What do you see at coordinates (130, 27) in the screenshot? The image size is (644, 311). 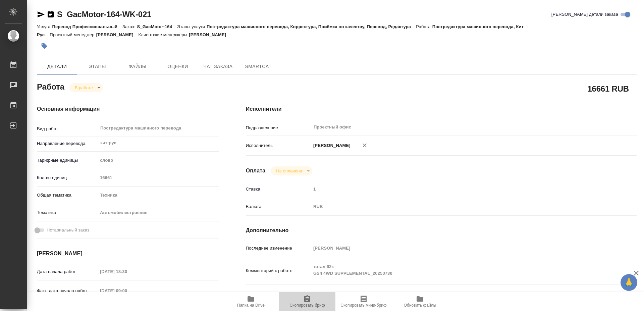 I see `p: Заказ:` at bounding box center [130, 27].